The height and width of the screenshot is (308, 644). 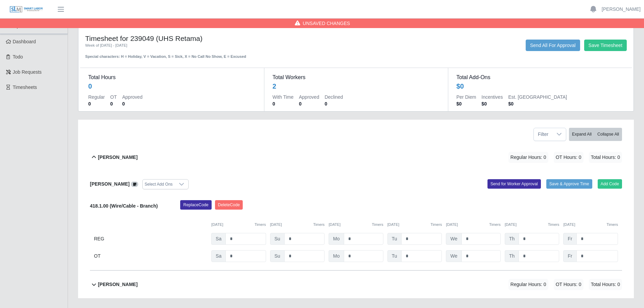 I want to click on button: Expand All, so click(x=582, y=134).